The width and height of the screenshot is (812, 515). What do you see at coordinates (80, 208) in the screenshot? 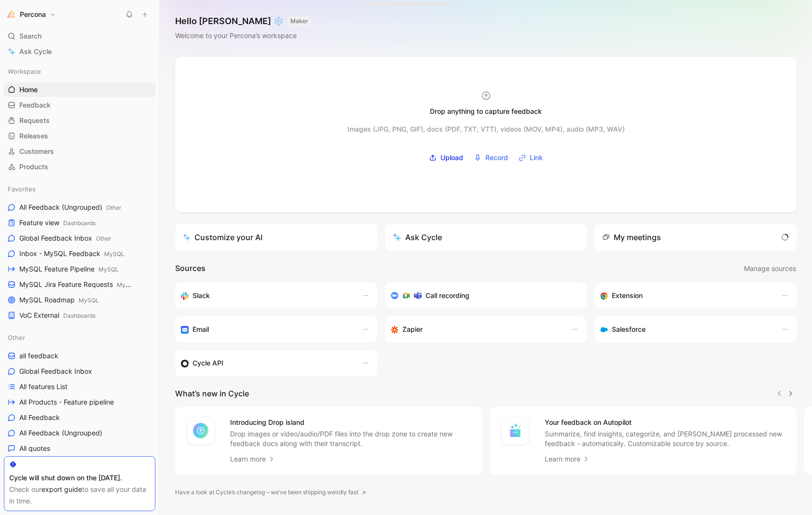
I see `a: All Feedback (Ungrouped)Other` at bounding box center [80, 208].